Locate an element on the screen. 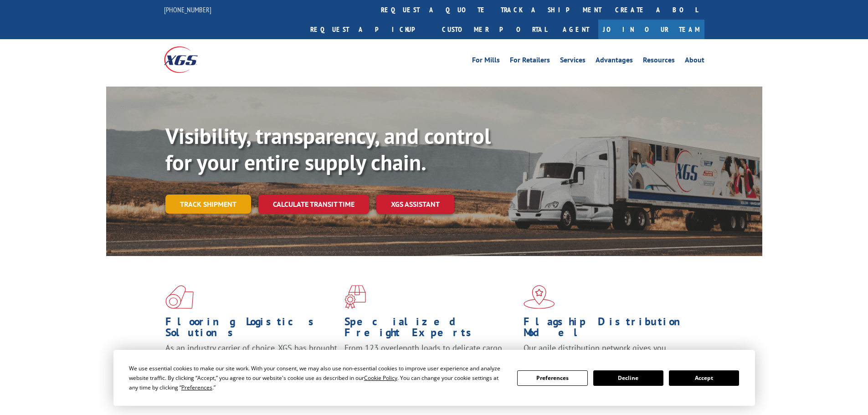  button: Decline is located at coordinates (628, 378).